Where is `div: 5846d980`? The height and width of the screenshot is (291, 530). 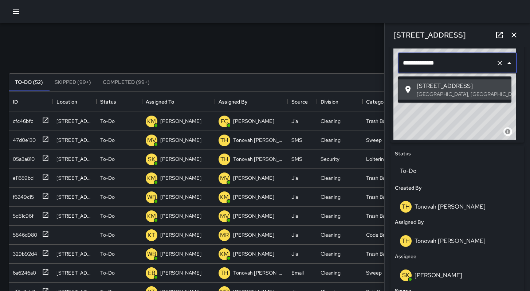
div: 5846d980 is located at coordinates (23, 233).